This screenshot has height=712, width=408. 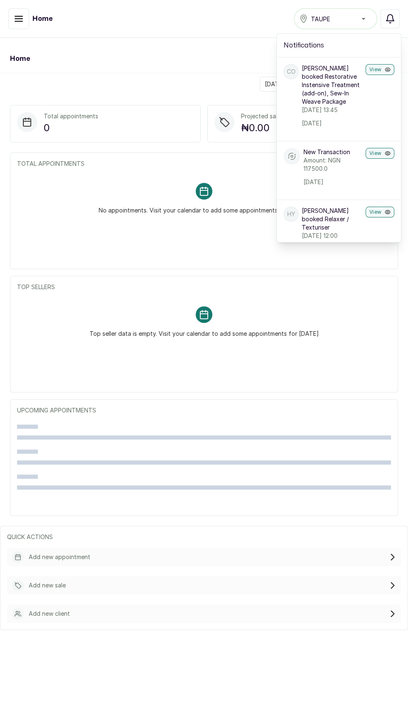 I want to click on p: 0, so click(x=71, y=128).